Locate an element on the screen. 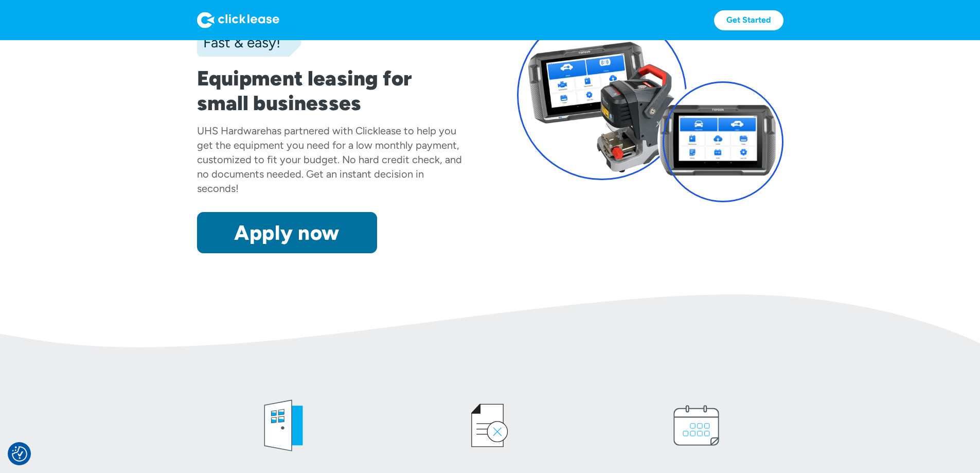  button: Consent Preferences is located at coordinates (20, 453).